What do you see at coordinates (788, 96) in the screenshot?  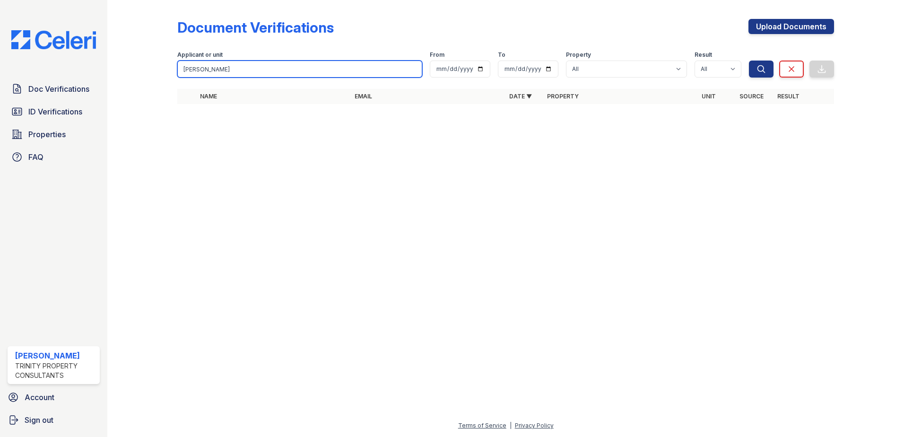 I see `a: Result` at bounding box center [788, 96].